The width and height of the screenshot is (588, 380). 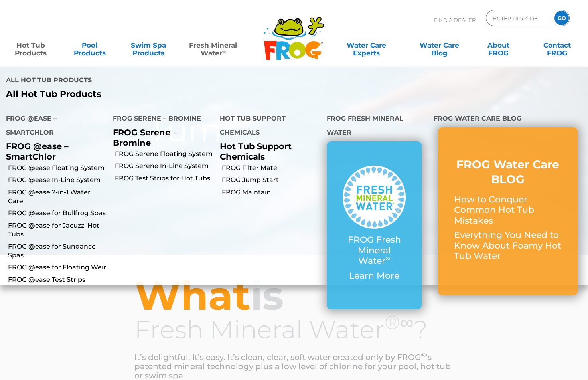 What do you see at coordinates (160, 120) in the screenshot?
I see `h4: FROG Serene – Bromine` at bounding box center [160, 120].